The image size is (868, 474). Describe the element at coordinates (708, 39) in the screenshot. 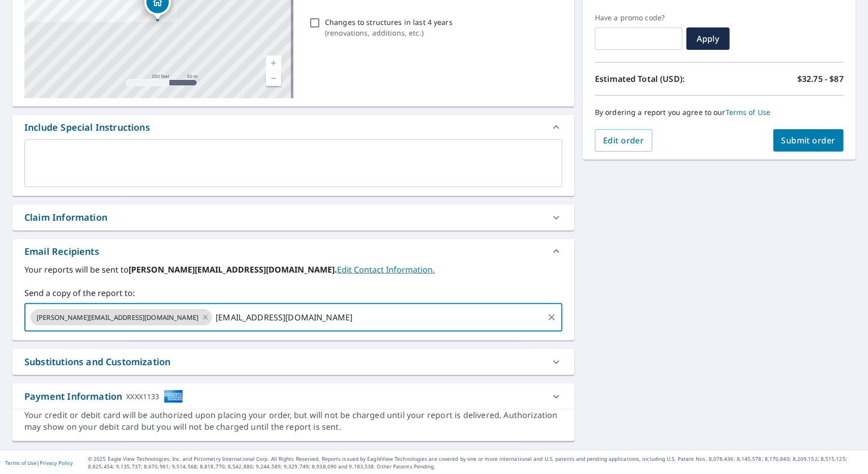

I see `button: Apply` at that location.